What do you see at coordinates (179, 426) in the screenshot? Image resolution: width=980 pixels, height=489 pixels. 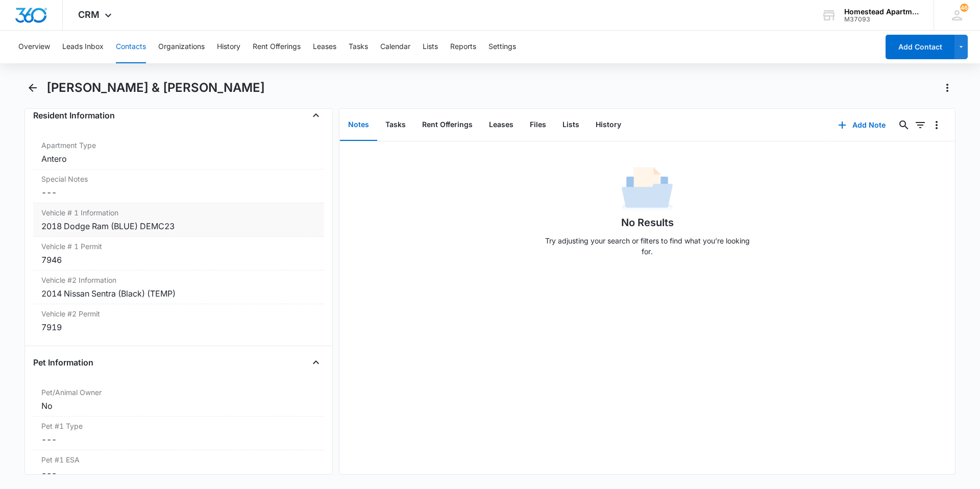 I see `label: Pet #1 Type` at bounding box center [179, 426].